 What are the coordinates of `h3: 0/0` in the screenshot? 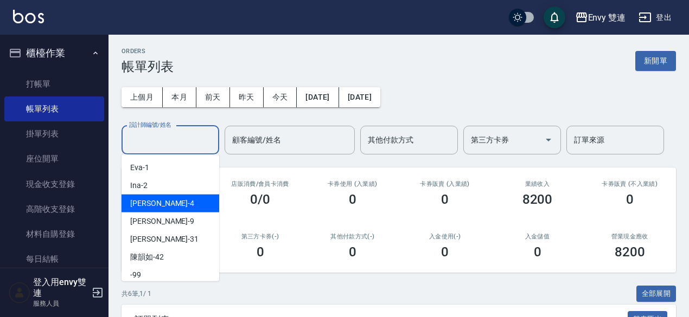 It's located at (260, 200).